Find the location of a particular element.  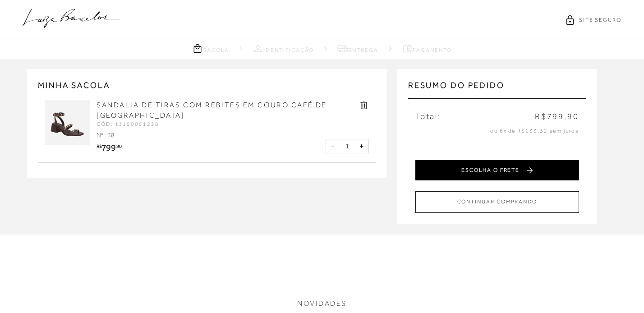

span: Nº : 38 is located at coordinates (105, 135).